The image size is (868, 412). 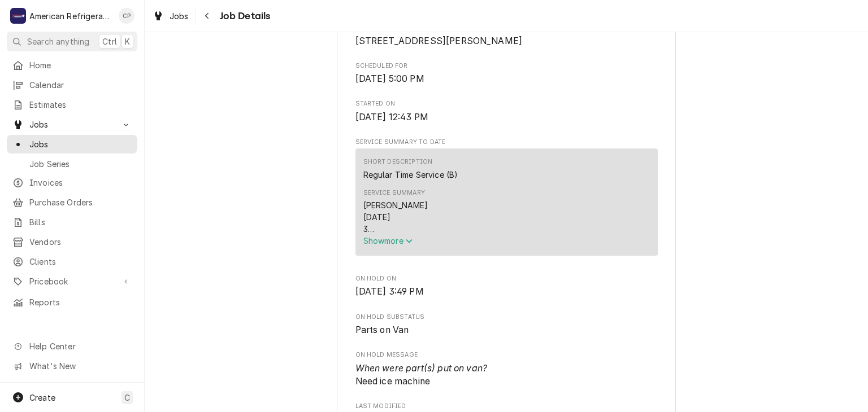 What do you see at coordinates (506, 111) in the screenshot?
I see `div: Started On` at bounding box center [506, 111].